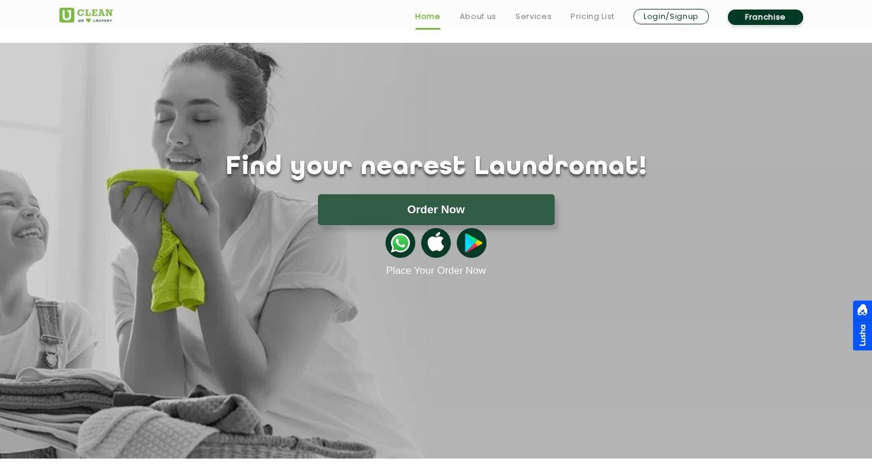  What do you see at coordinates (86, 15) in the screenshot?
I see `img: UClean Laundry and Dry Cleaning` at bounding box center [86, 15].